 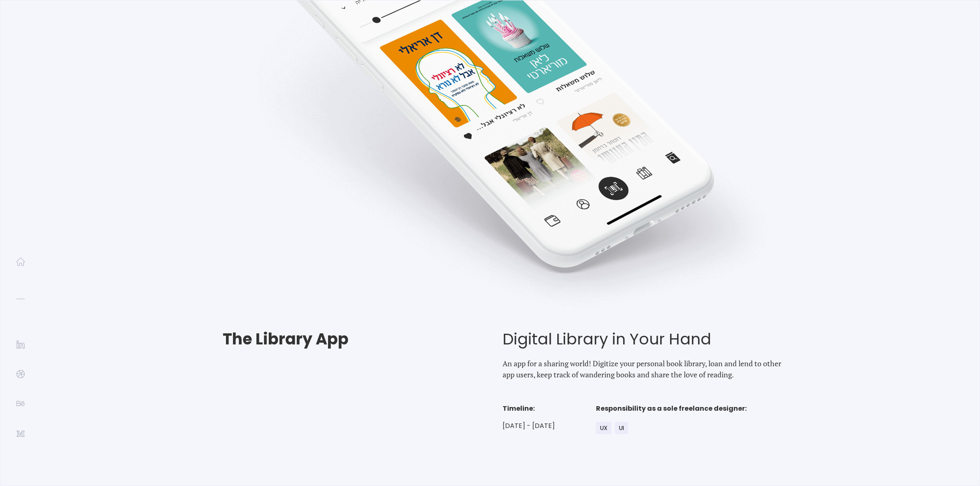 What do you see at coordinates (643, 369) in the screenshot?
I see `p: An app for a sharing world! Digitize your personal book library, loan and lend to other app users...` at bounding box center [643, 369].